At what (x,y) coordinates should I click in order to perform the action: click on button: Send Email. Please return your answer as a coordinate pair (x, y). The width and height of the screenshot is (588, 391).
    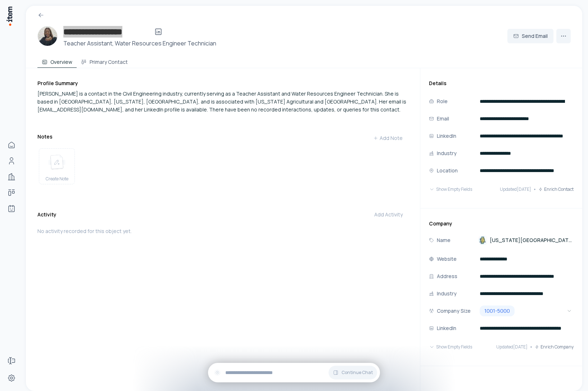
    Looking at the image, I should click on (531, 36).